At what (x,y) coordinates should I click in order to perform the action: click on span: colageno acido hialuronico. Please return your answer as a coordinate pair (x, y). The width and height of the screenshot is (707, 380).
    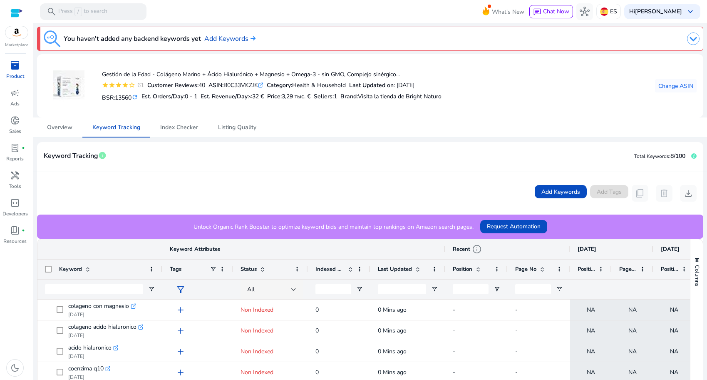
    Looking at the image, I should click on (102, 327).